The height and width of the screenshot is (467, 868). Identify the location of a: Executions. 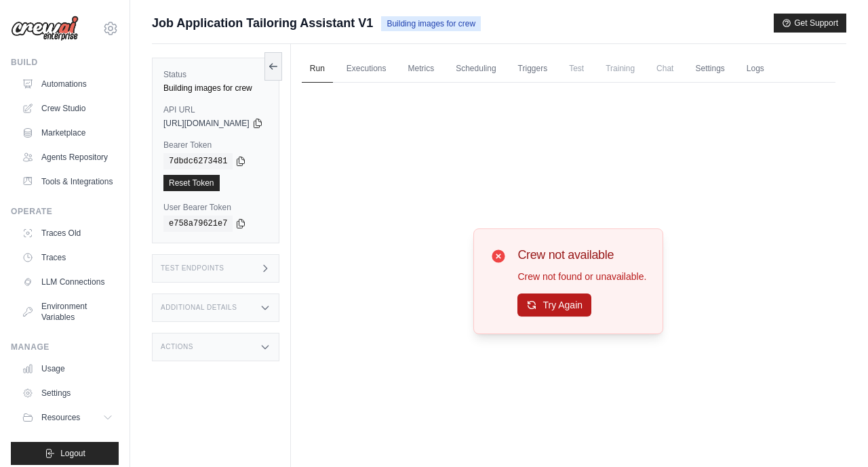
(366, 69).